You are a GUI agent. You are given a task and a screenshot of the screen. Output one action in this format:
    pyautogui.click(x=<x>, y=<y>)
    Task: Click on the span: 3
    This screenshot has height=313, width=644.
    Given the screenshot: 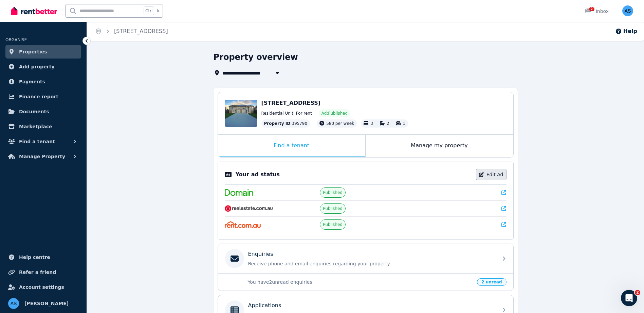 What is the action you would take?
    pyautogui.click(x=372, y=124)
    